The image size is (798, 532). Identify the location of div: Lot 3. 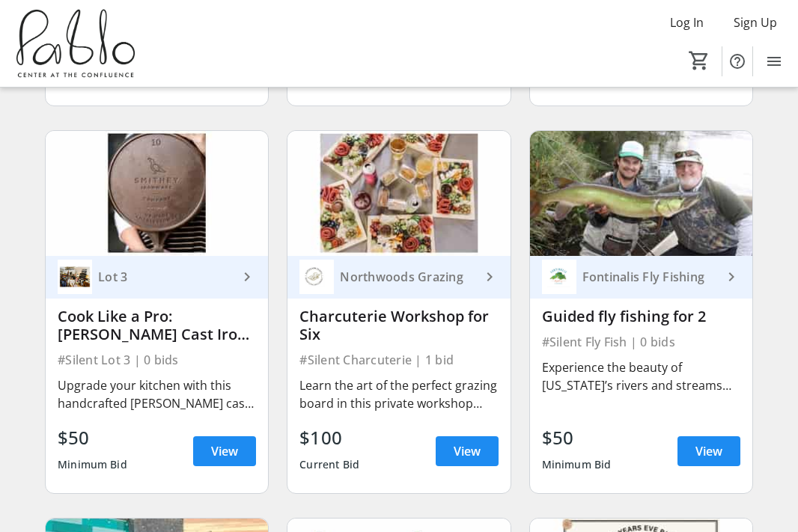
(165, 277).